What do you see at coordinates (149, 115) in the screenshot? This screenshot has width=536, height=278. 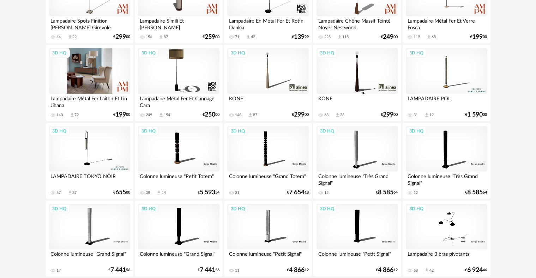 I see `div: 249` at bounding box center [149, 115].